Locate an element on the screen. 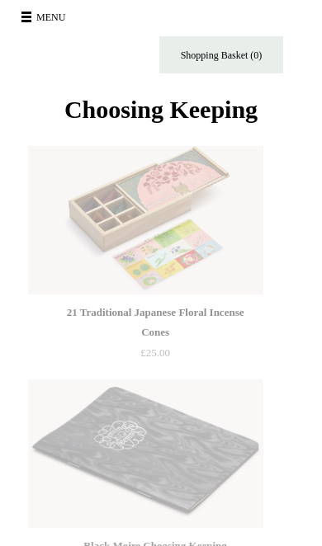  a: Black Moire Choosing Keeping Medium Notebook Black Moire Choosing Keeping Medium Notebook is located at coordinates (178, 454).